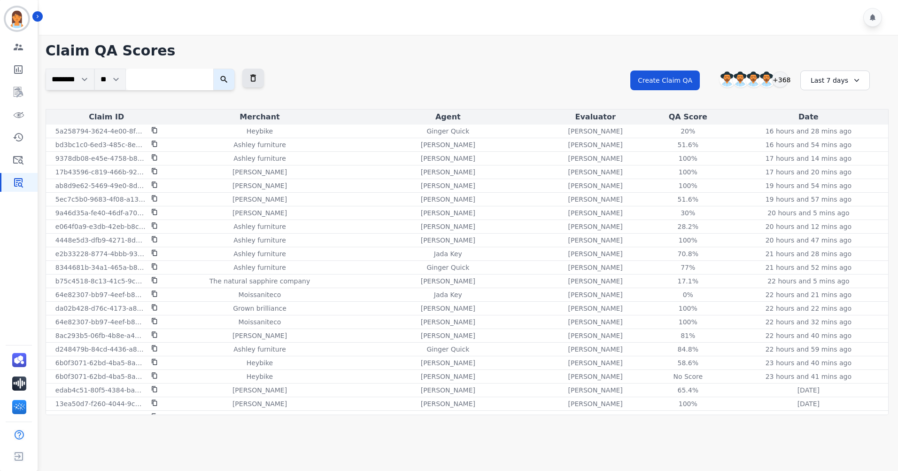 The image size is (898, 471). Describe the element at coordinates (101, 158) in the screenshot. I see `p: 9378db08-e45e-4758-b894-182461775b54` at that location.